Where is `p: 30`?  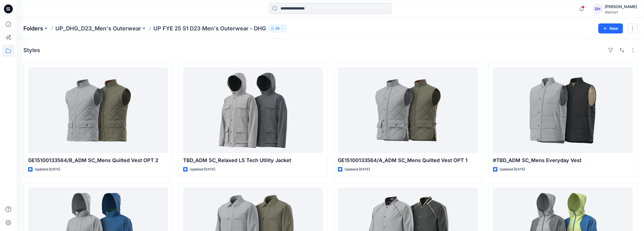 p: 30 is located at coordinates (277, 28).